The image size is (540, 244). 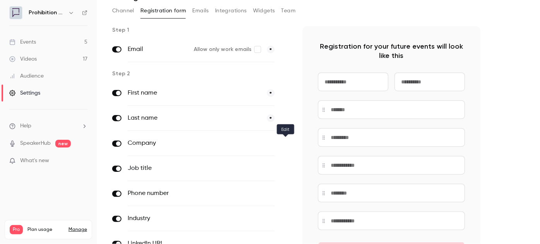 What do you see at coordinates (123, 11) in the screenshot?
I see `button: Channel` at bounding box center [123, 11].